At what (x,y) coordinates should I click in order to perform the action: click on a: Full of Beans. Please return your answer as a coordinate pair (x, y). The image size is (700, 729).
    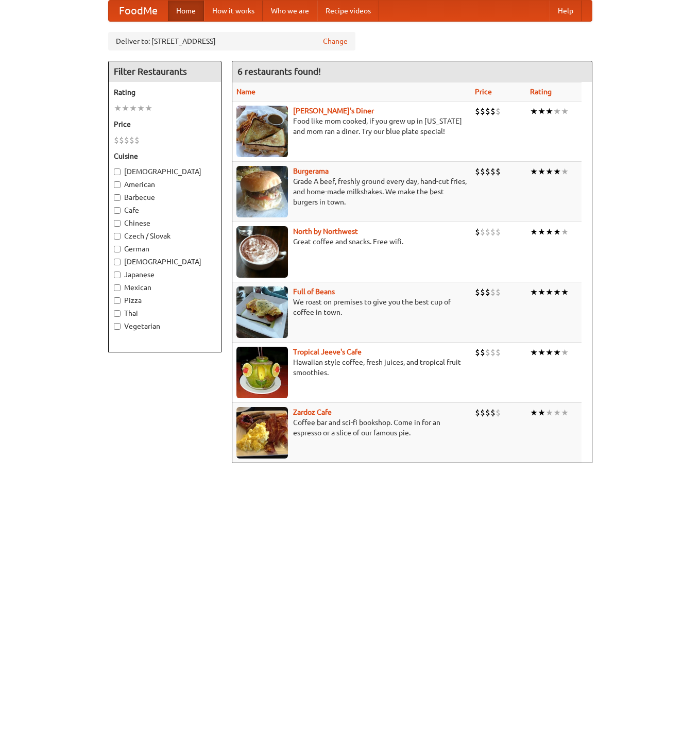
    Looking at the image, I should click on (314, 292).